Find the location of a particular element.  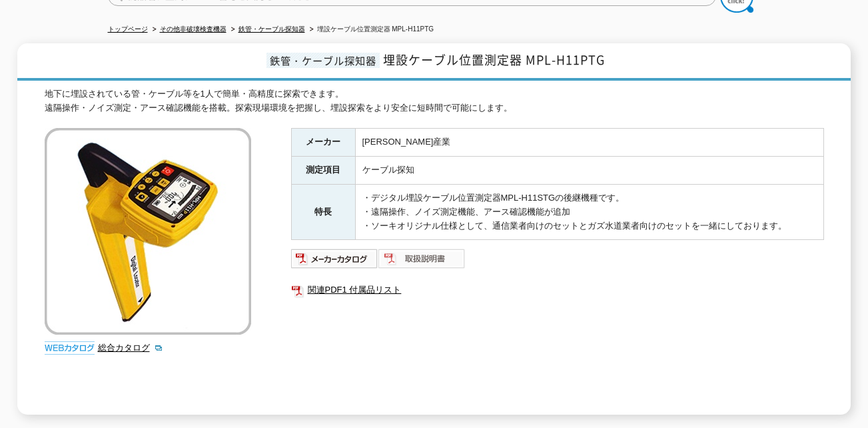

img: メーカーカタログ is located at coordinates (335, 259).